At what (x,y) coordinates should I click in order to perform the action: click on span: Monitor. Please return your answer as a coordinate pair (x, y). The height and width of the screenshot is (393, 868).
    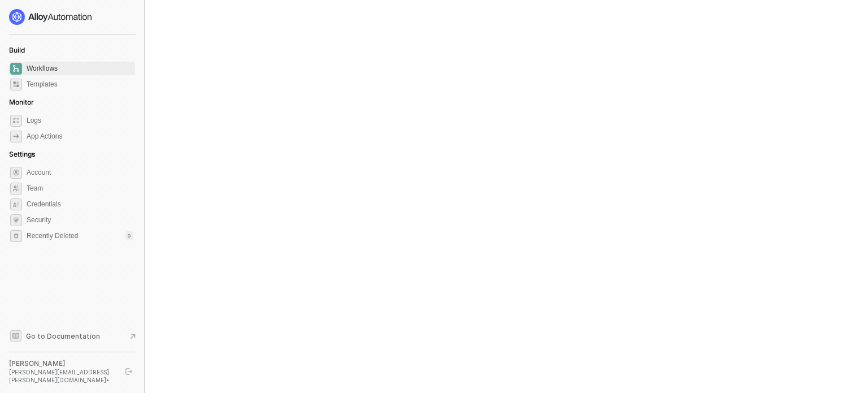
    Looking at the image, I should click on (22, 102).